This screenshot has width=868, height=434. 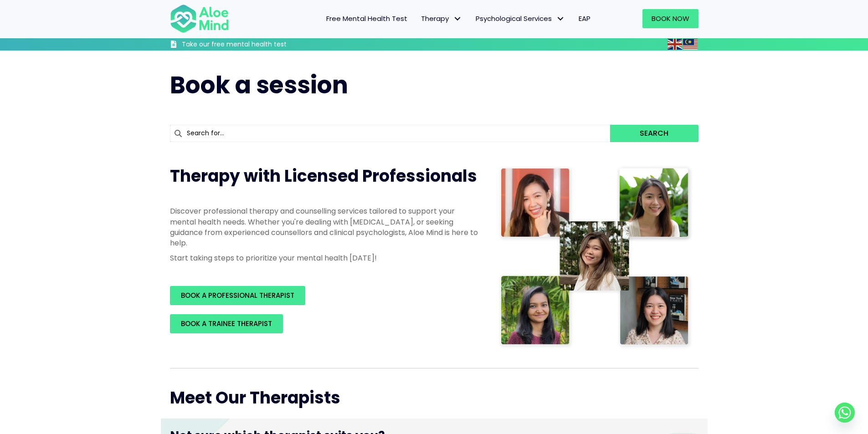 What do you see at coordinates (584, 18) in the screenshot?
I see `a: EAP` at bounding box center [584, 18].